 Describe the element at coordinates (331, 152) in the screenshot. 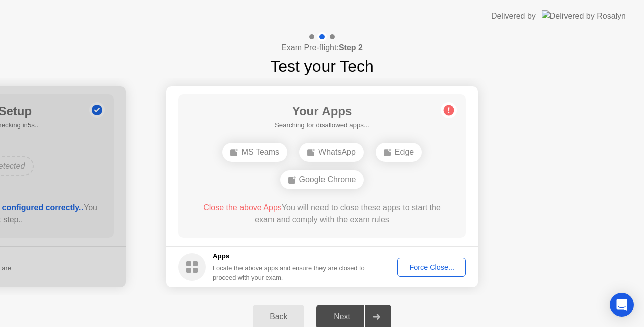

I see `div: WhatsApp` at that location.